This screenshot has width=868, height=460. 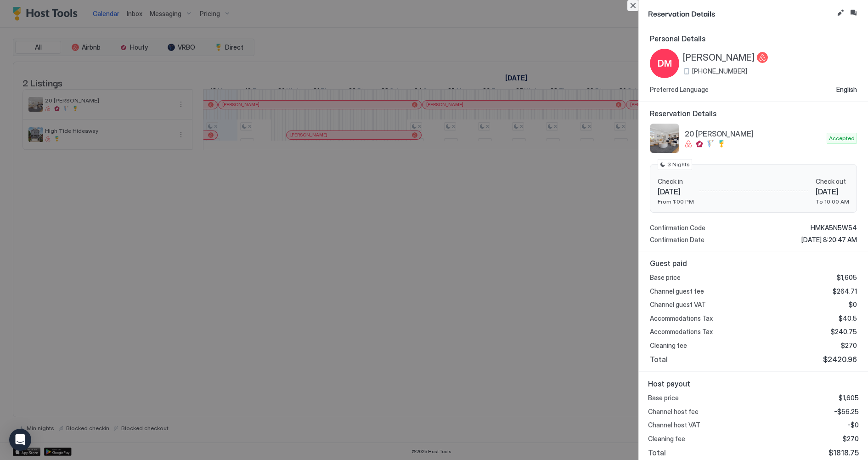 I want to click on span: Guest paid, so click(x=753, y=264).